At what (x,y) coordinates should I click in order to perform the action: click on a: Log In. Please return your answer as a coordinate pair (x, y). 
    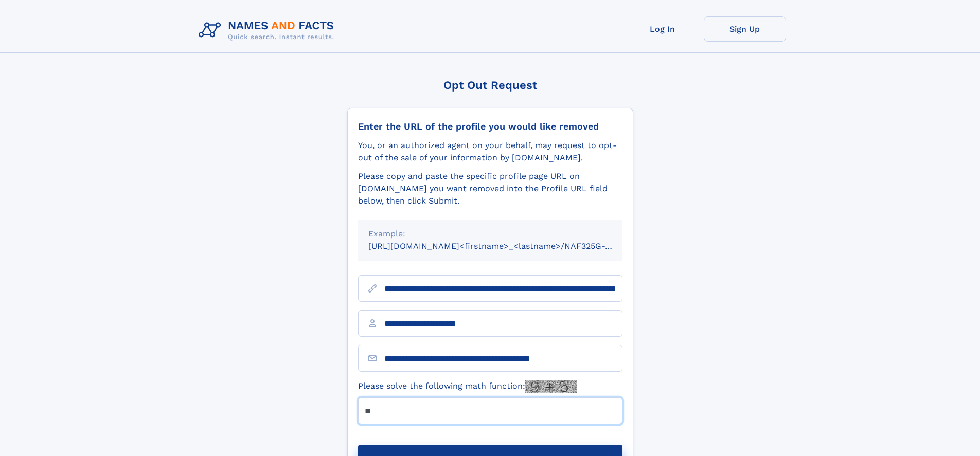
    Looking at the image, I should click on (663, 29).